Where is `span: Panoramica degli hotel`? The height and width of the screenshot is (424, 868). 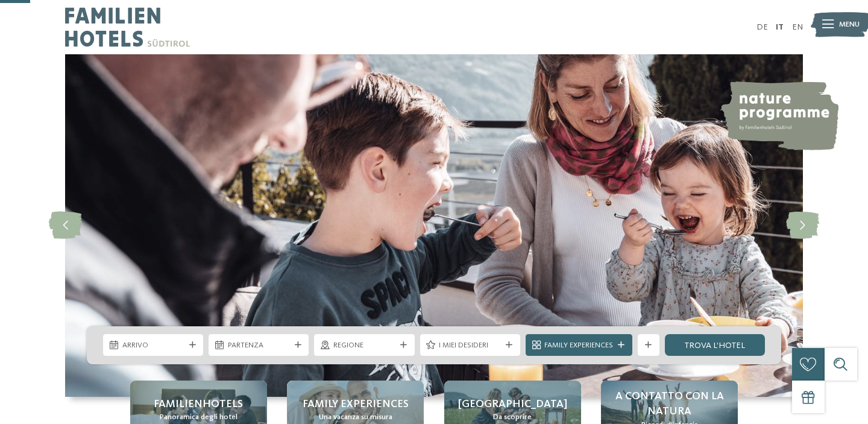 span: Panoramica degli hotel is located at coordinates (198, 417).